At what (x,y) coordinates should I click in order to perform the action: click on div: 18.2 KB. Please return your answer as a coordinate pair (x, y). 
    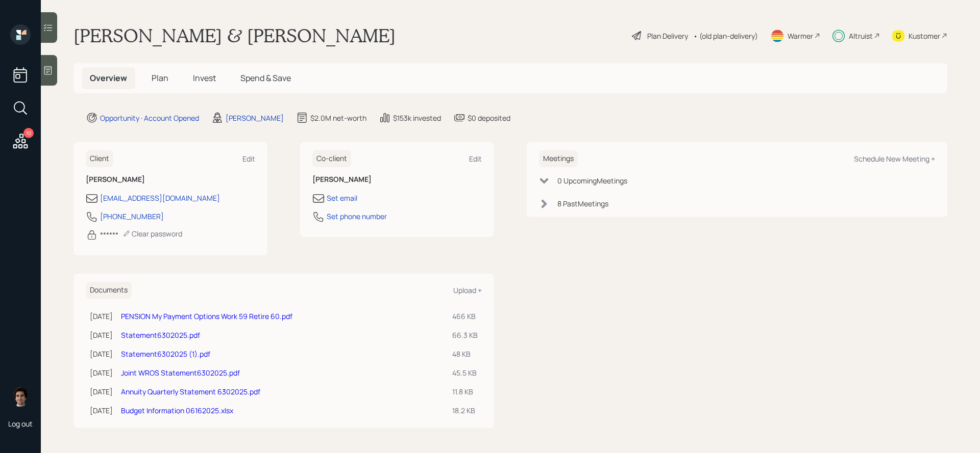
    Looking at the image, I should click on (465, 410).